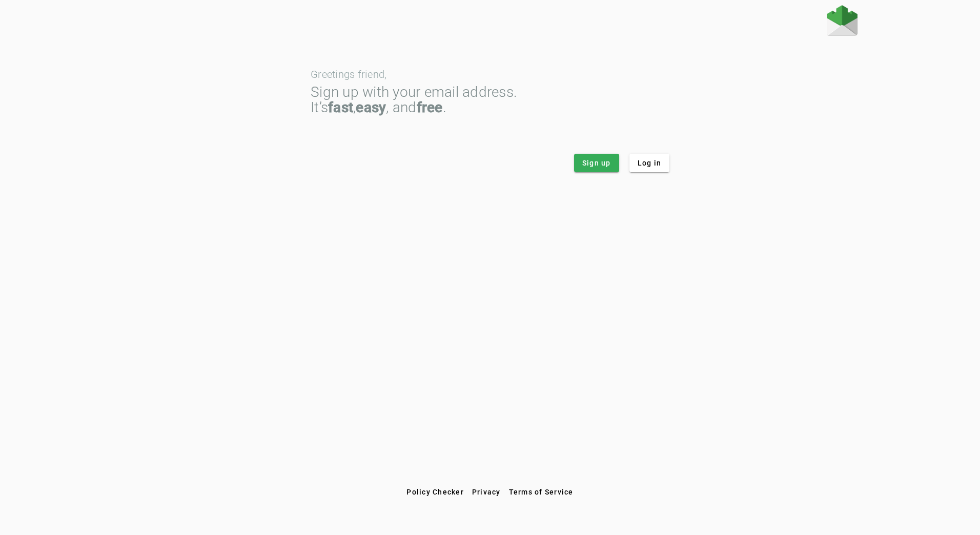 The image size is (980, 535). Describe the element at coordinates (340, 107) in the screenshot. I see `strong: fast` at that location.